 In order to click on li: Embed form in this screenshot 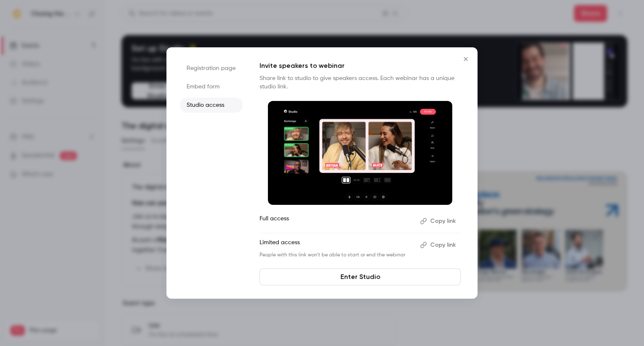, I will do `click(212, 86)`.